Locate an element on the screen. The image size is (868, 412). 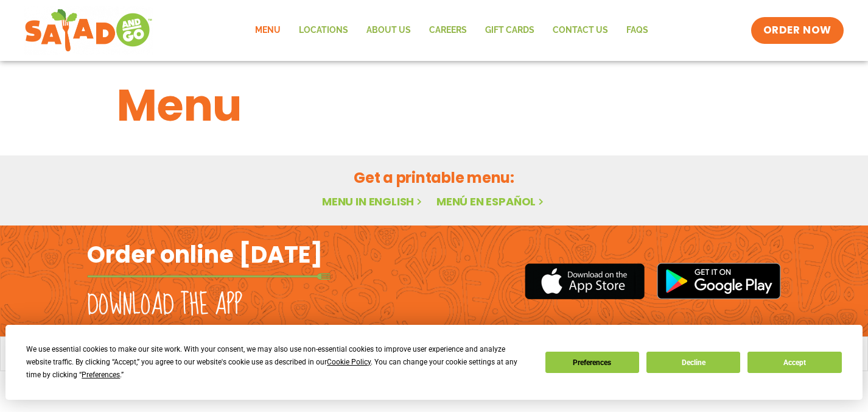
div: Cookie Consent Prompt is located at coordinates (434, 362).